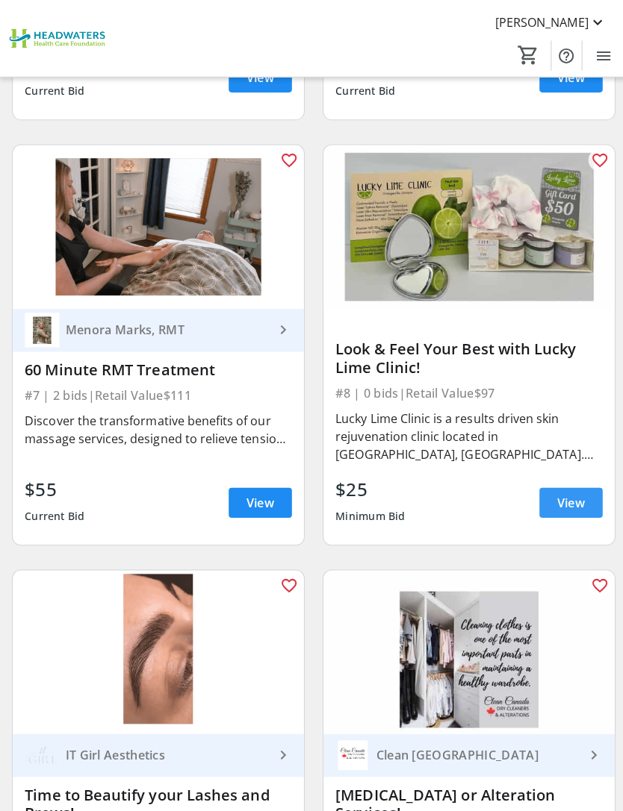 The image size is (623, 811). Describe the element at coordinates (465, 356) in the screenshot. I see `div: Look & Feel Your Best with Lucky Lime Clinic!` at that location.